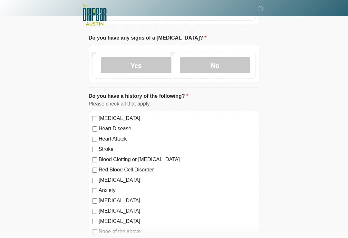  What do you see at coordinates (177, 150) in the screenshot?
I see `label: Stroke` at bounding box center [177, 150].